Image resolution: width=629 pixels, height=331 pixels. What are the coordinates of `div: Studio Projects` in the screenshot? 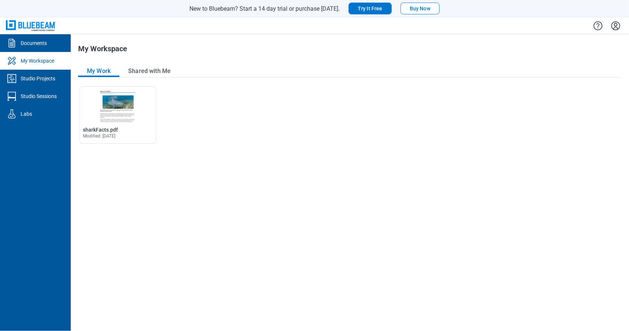 It's located at (38, 78).